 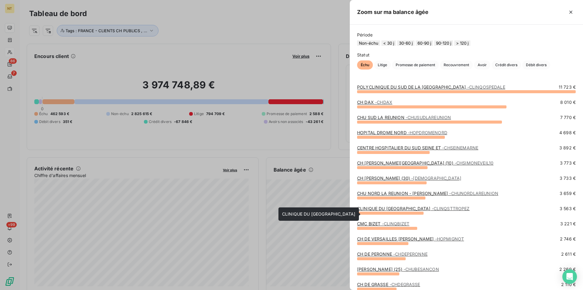 I want to click on span: Recouvrement, so click(x=456, y=65).